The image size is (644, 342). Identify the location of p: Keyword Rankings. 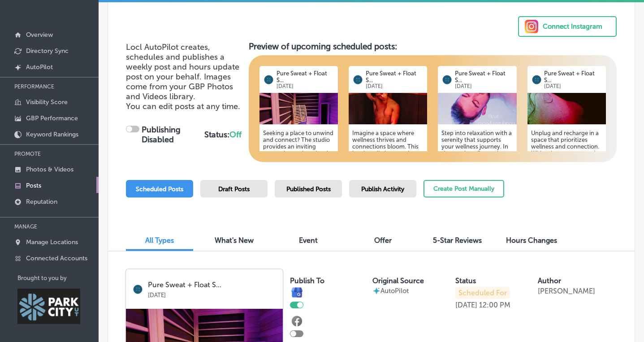
(52, 134).